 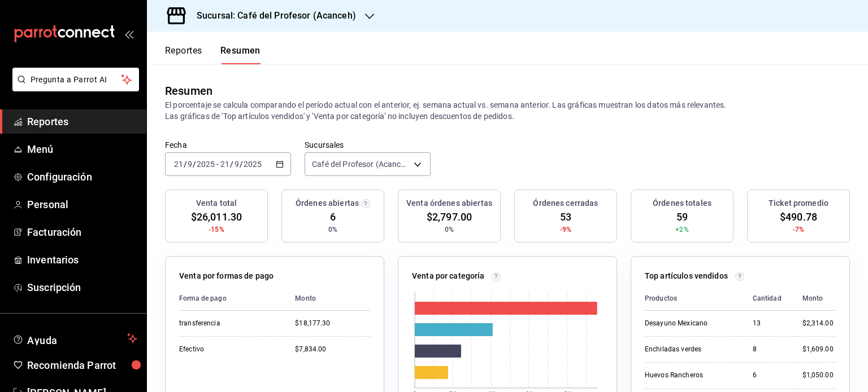 I want to click on span: Ayuda, so click(x=74, y=339).